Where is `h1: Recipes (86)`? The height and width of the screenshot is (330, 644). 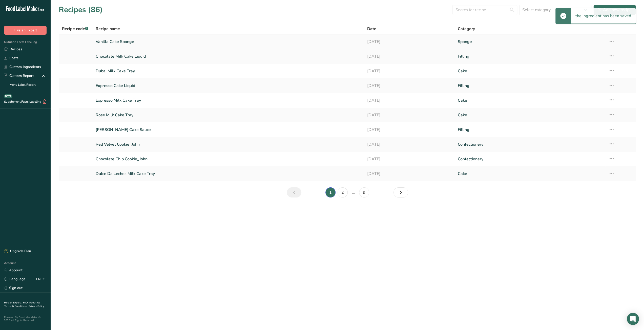
h1: Recipes (86) is located at coordinates (81, 10).